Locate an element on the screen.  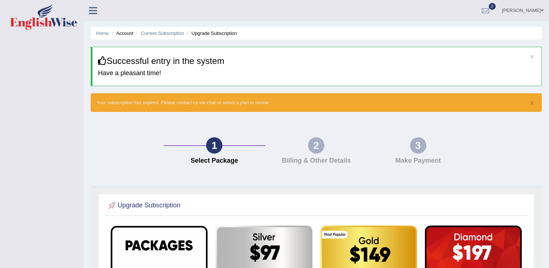
a: Home is located at coordinates (102, 33).